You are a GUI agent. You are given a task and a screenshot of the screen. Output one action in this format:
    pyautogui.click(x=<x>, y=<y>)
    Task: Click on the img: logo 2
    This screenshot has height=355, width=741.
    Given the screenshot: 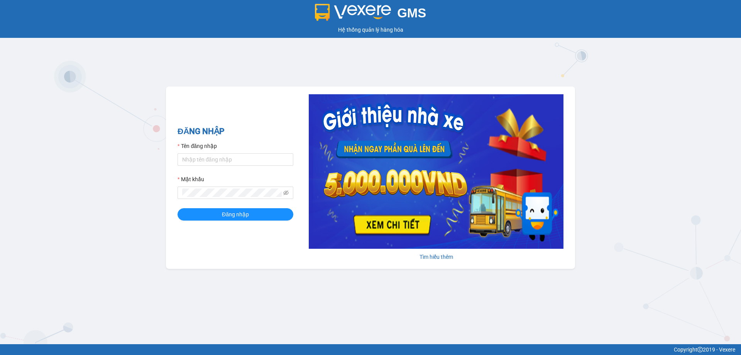 What is the action you would take?
    pyautogui.click(x=353, y=12)
    